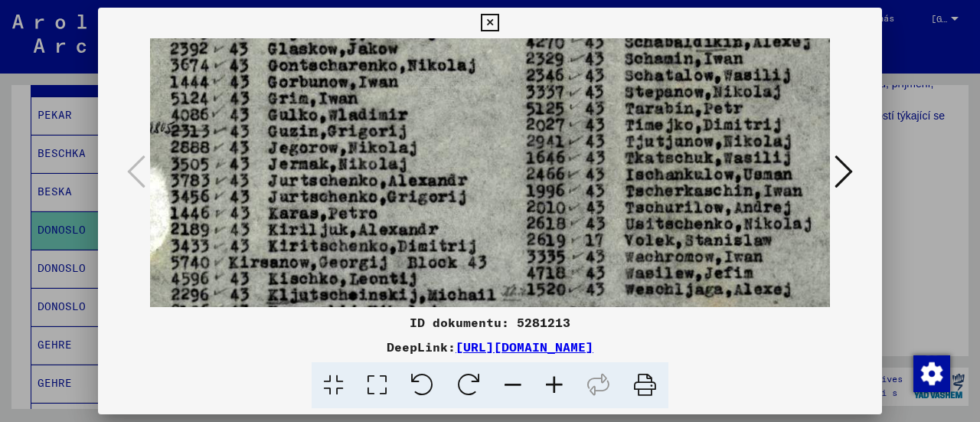  I want to click on font: ID dokumentu: 5281213, so click(490, 323).